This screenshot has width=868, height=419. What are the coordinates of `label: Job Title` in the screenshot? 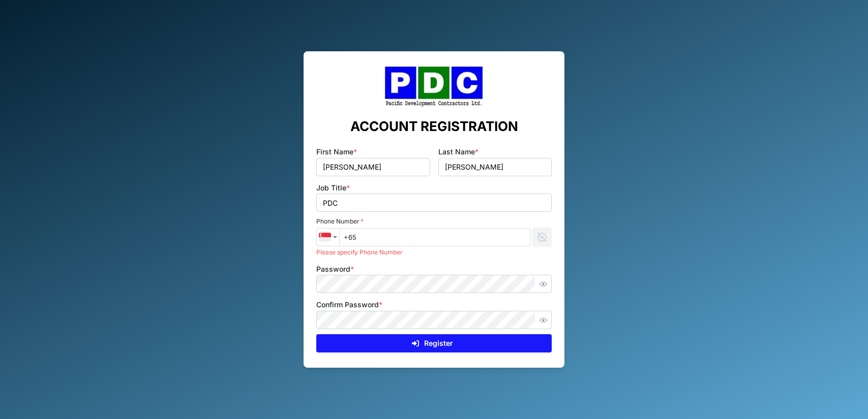 It's located at (333, 188).